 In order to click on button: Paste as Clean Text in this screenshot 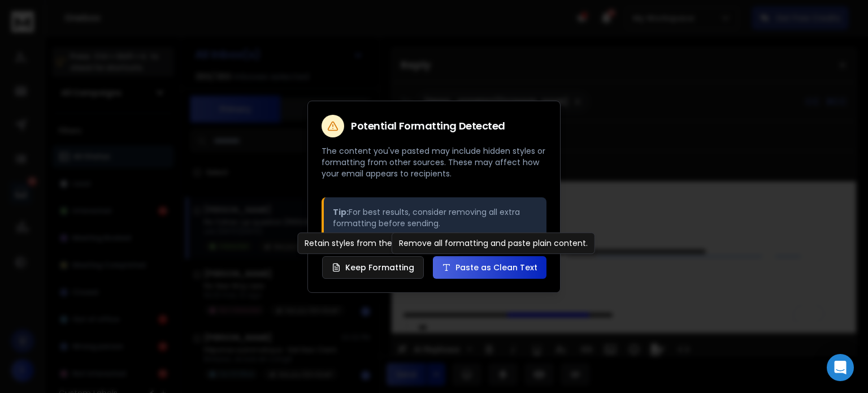, I will do `click(489, 268)`.